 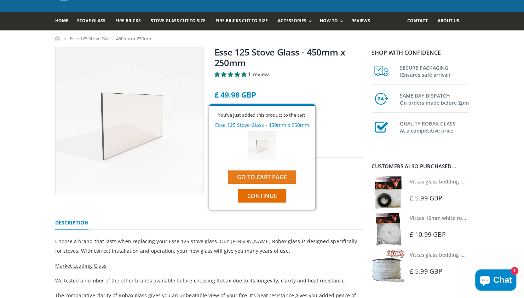 I want to click on span: About us, so click(x=448, y=21).